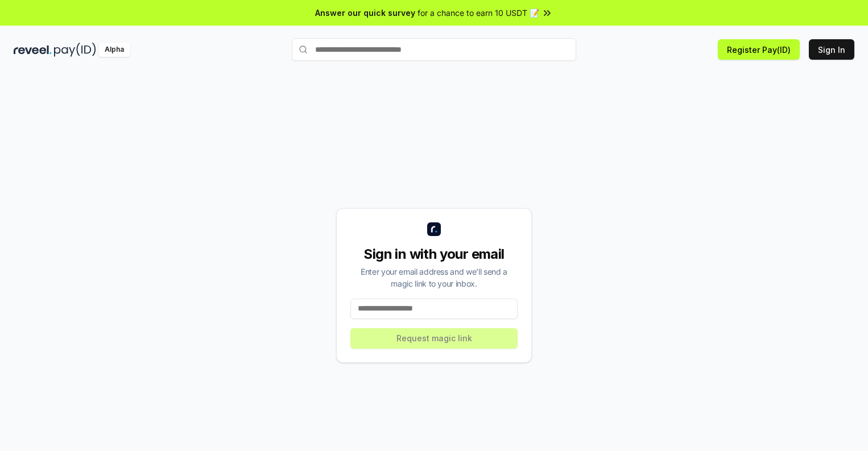 The height and width of the screenshot is (451, 868). I want to click on img: pay_id, so click(75, 49).